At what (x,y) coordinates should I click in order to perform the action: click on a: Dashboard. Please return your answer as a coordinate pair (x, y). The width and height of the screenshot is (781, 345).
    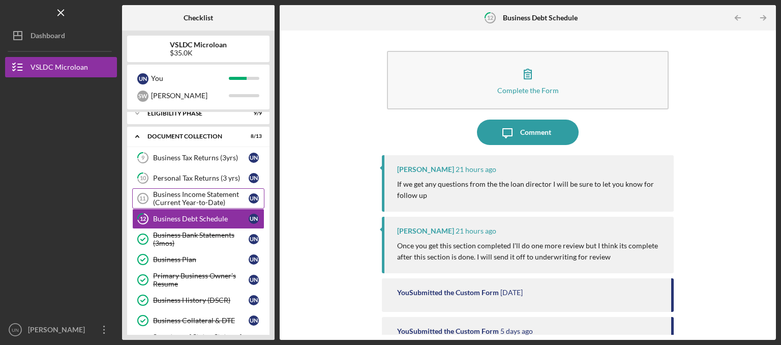
    Looking at the image, I should click on (61, 36).